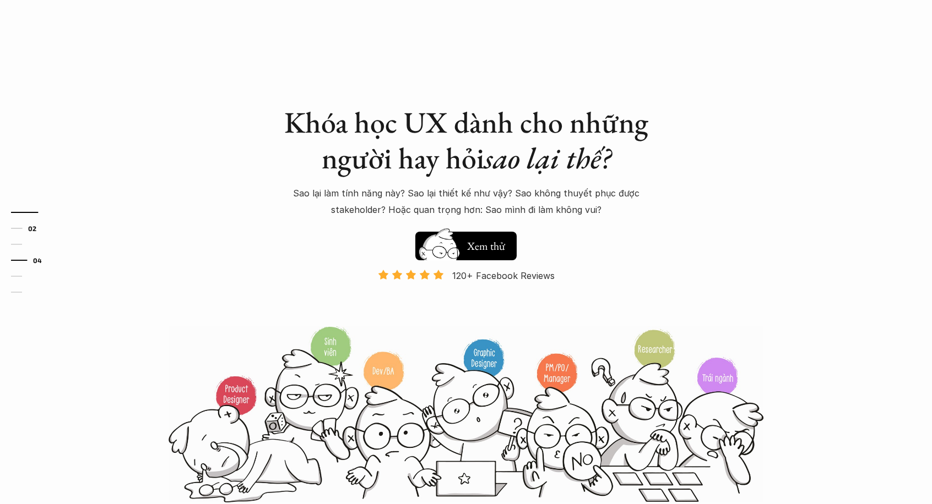 Image resolution: width=932 pixels, height=504 pixels. What do you see at coordinates (503, 276) in the screenshot?
I see `p: 120+ Facebook Reviews` at bounding box center [503, 276].